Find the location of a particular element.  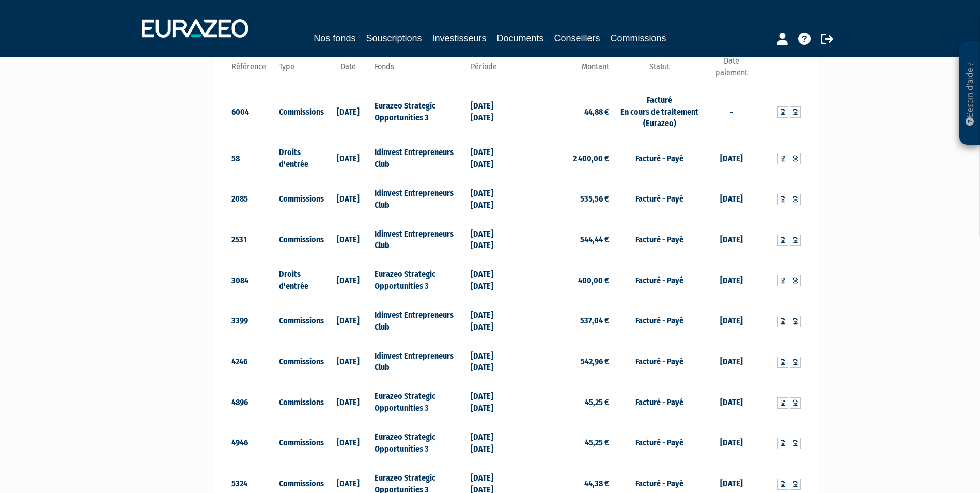

td: 3084 is located at coordinates (253, 280).